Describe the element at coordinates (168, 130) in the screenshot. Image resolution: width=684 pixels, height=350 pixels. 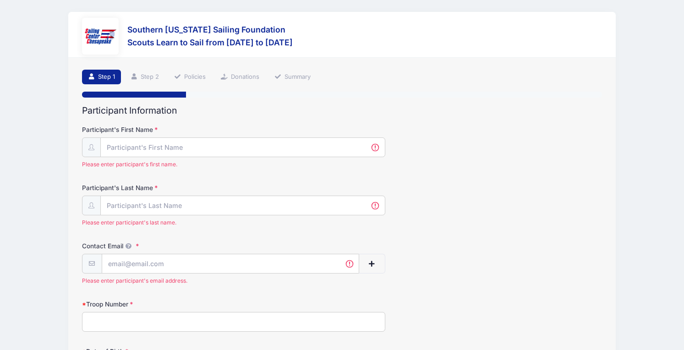
I see `label: Participant's First Name` at that location.